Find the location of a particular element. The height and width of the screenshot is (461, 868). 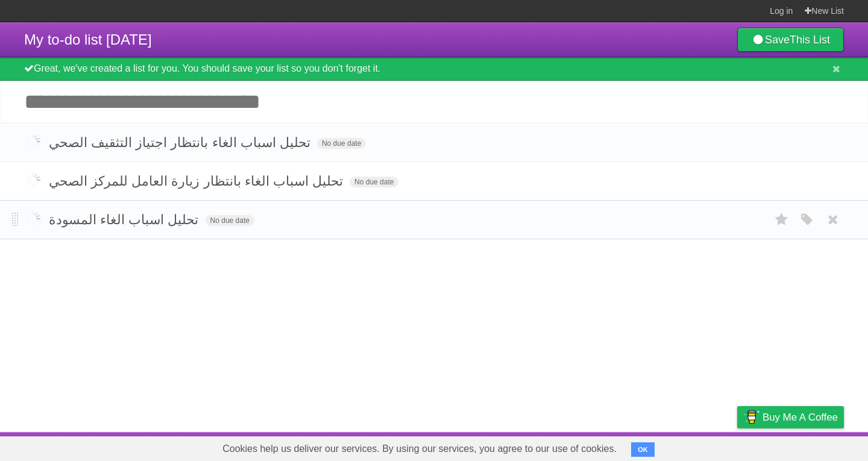

a: Privacy is located at coordinates (737, 446).